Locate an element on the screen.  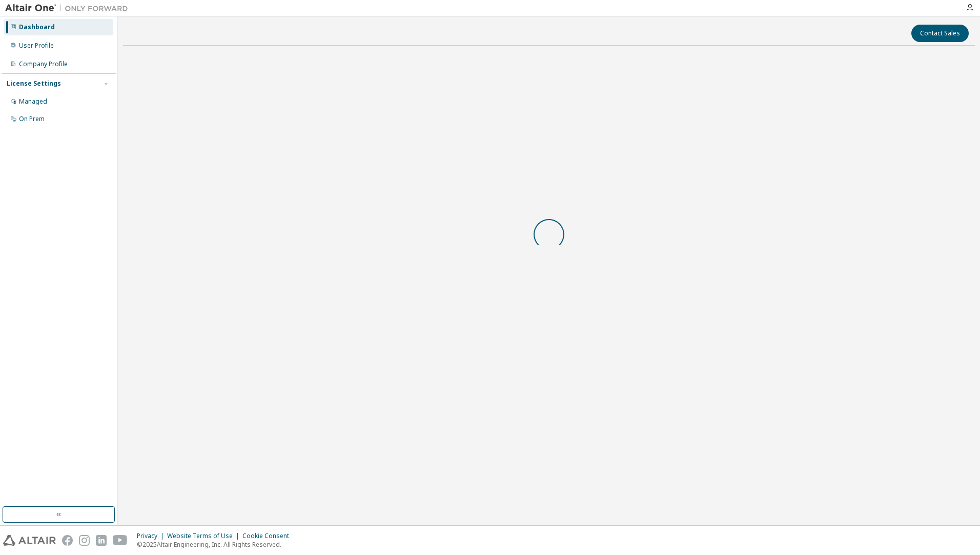
p: © 2025 Altair Engineering, Inc. All Rights Reserved. is located at coordinates (216, 544).